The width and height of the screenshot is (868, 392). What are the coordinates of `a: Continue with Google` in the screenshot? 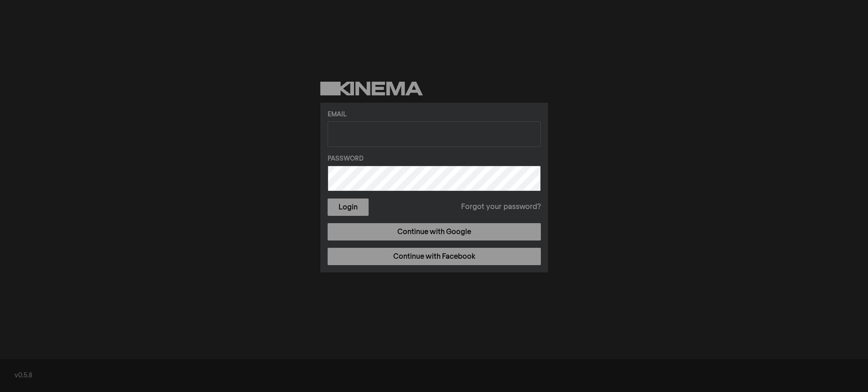 It's located at (434, 232).